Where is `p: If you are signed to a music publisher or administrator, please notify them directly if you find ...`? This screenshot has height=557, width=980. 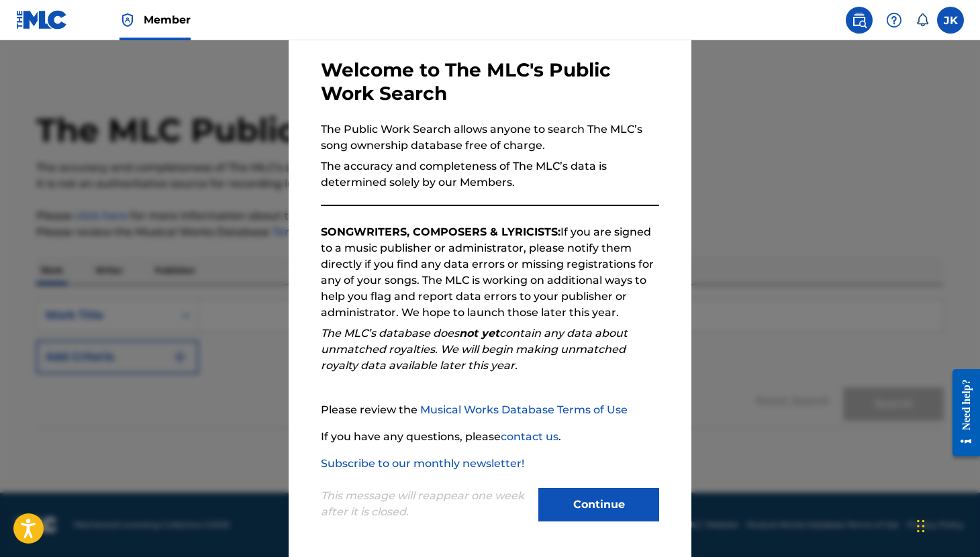 p: If you are signed to a music publisher or administrator, please notify them directly if you find ... is located at coordinates (490, 273).